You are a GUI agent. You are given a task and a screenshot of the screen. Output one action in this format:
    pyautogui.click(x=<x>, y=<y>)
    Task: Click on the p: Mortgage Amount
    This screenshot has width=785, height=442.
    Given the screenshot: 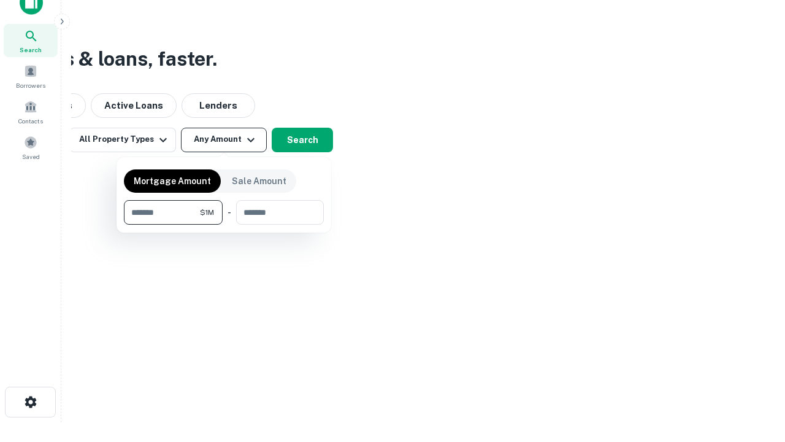 What is the action you would take?
    pyautogui.click(x=172, y=181)
    